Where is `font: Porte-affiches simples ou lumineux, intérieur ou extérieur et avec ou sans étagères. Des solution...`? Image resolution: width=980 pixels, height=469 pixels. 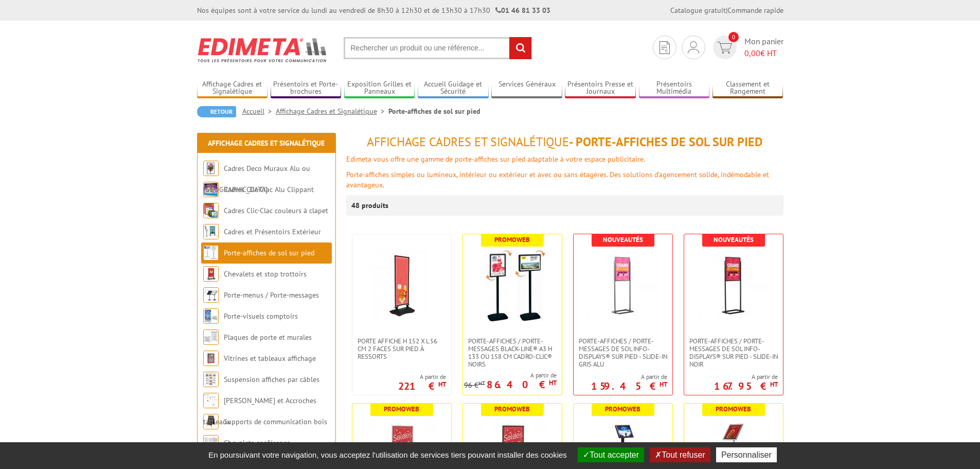 font: Porte-affiches simples ou lumineux, intérieur ou extérieur et avec ou sans étagères. Des solution... is located at coordinates (558, 180).